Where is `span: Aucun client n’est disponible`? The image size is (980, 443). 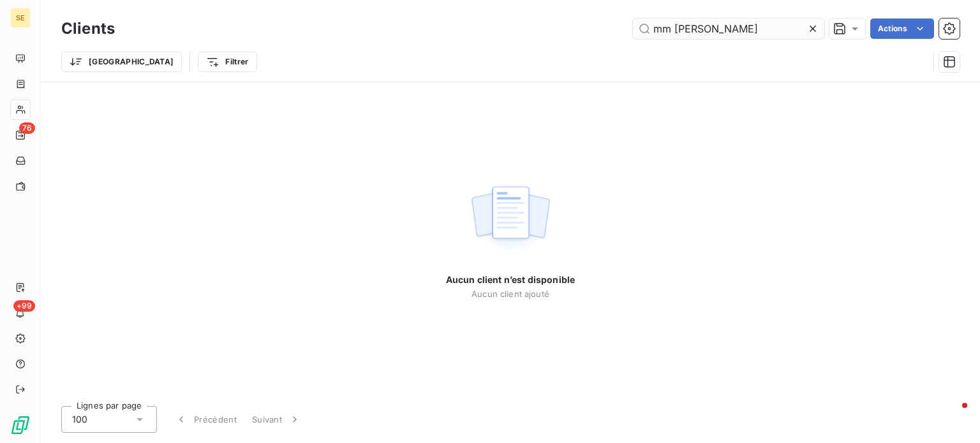 span: Aucun client n’est disponible is located at coordinates (510, 280).